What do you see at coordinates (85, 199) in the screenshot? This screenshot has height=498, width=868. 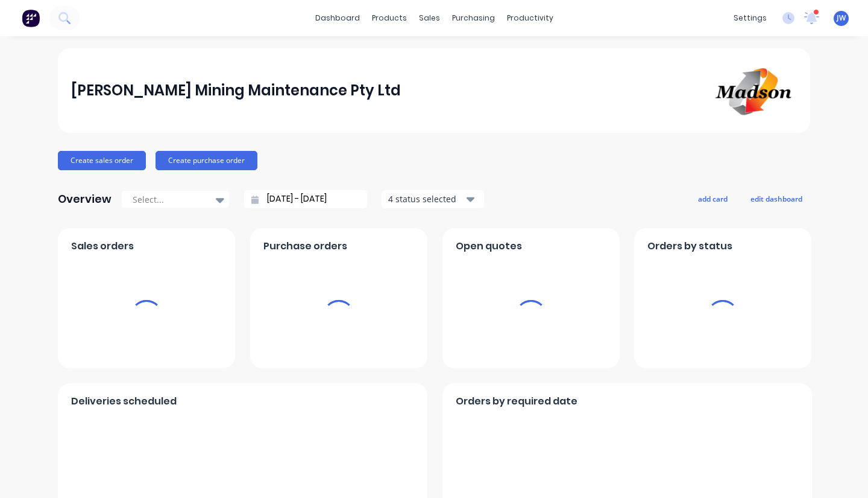 I see `div: Overview` at bounding box center [85, 199].